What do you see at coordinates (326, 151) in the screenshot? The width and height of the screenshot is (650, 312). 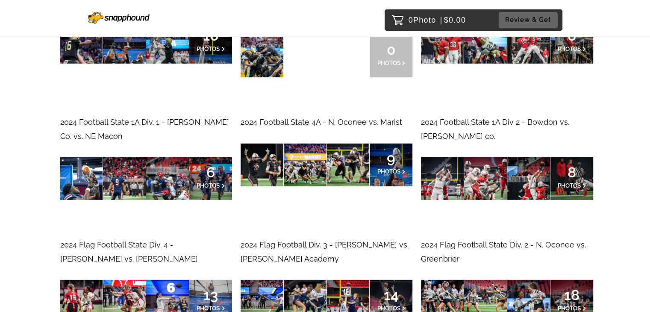 I see `a: 2024 Football State 4A - N. Oconee vs. Marist9PHOTOS` at bounding box center [326, 151].